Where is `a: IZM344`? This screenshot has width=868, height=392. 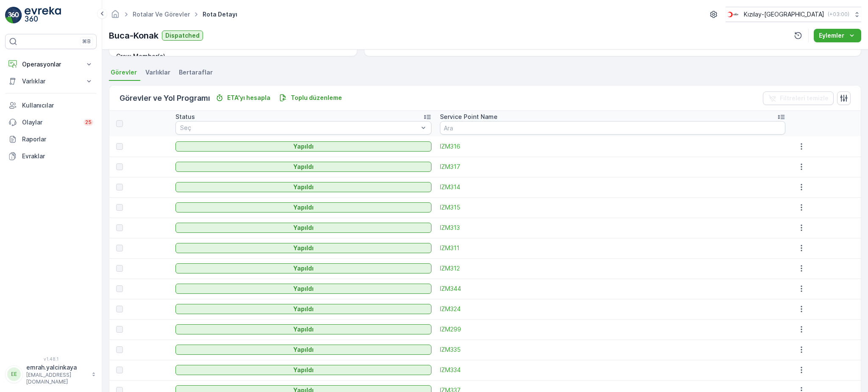 a: IZM344 is located at coordinates (613, 289).